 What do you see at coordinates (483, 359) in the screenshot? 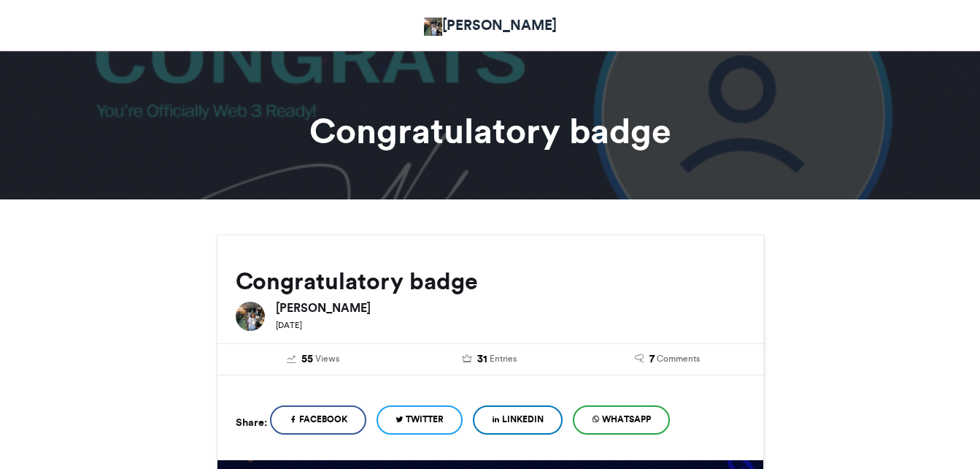
I see `span: 31` at bounding box center [483, 359].